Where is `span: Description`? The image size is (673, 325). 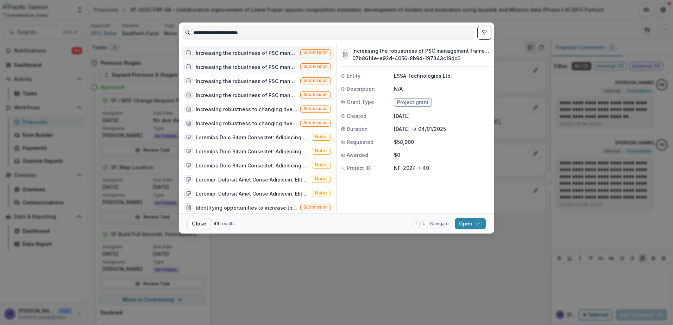
span: Description is located at coordinates (361, 89).